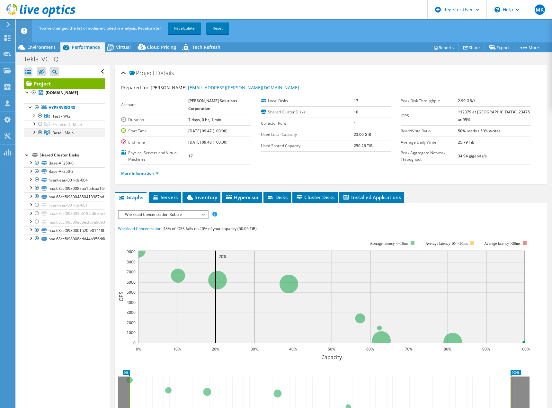 This screenshot has width=552, height=408. Describe the element at coordinates (429, 156) in the screenshot. I see `label: Peak Aggregate Network Throughput` at that location.